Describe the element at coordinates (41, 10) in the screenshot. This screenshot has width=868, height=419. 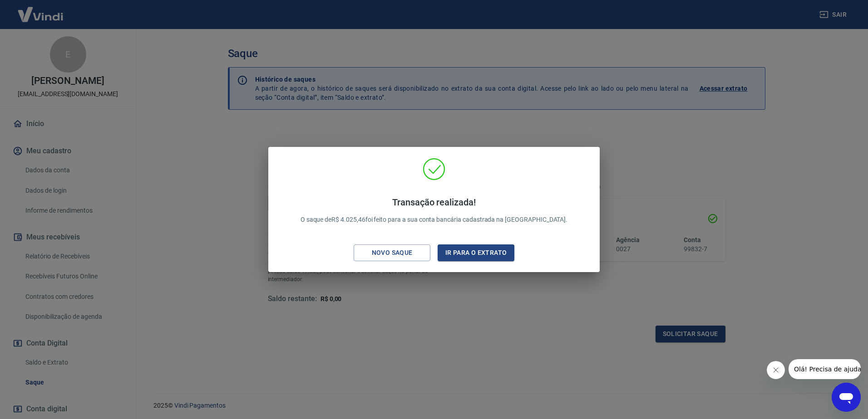
I see `span: Olá! Precisa de ajuda?` at that location.